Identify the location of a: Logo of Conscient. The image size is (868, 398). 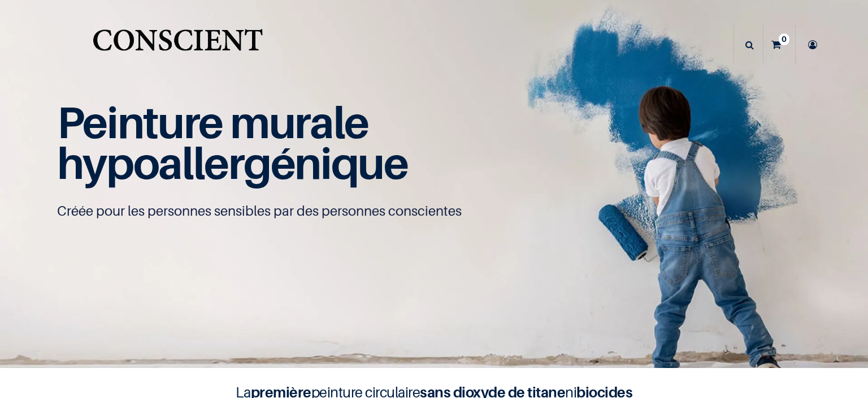
(178, 45).